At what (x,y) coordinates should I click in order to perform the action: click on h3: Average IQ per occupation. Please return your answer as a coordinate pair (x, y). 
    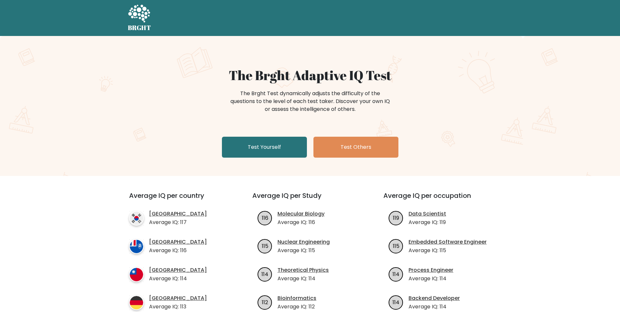
    Looking at the image, I should click on (441, 199).